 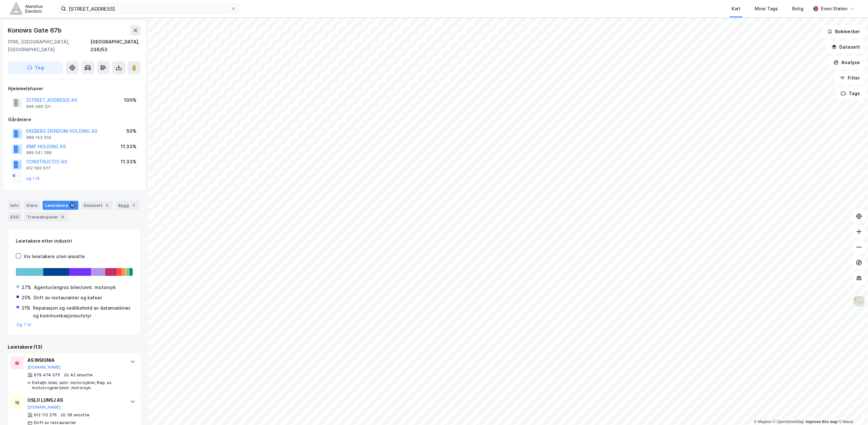 What do you see at coordinates (736, 9) in the screenshot?
I see `div: Kart` at bounding box center [736, 9].